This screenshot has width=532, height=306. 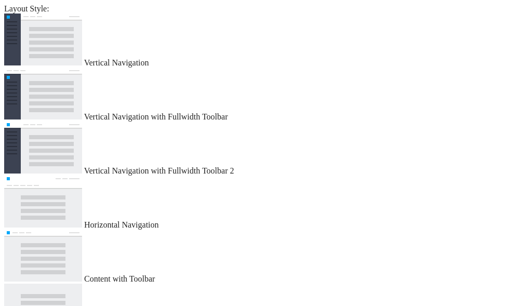 What do you see at coordinates (159, 170) in the screenshot?
I see `span: Vertical Navigation with Fullwidth Toolbar 2` at bounding box center [159, 170].